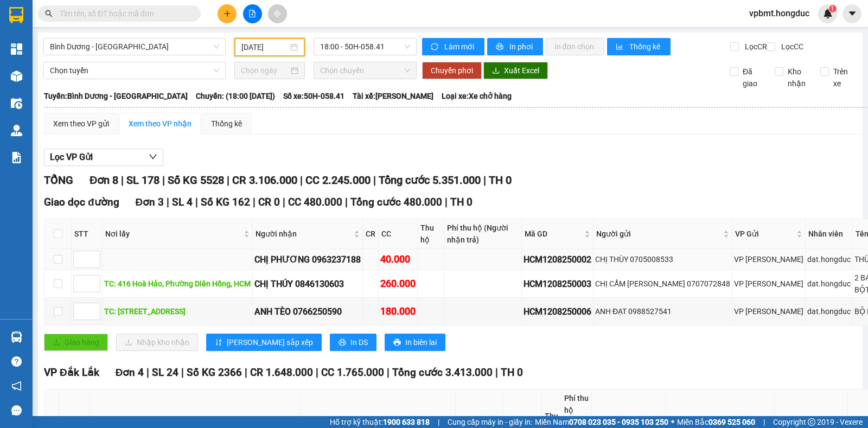 This screenshot has height=428, width=868. Describe the element at coordinates (829, 283) in the screenshot. I see `div: dat.hongduc` at that location.